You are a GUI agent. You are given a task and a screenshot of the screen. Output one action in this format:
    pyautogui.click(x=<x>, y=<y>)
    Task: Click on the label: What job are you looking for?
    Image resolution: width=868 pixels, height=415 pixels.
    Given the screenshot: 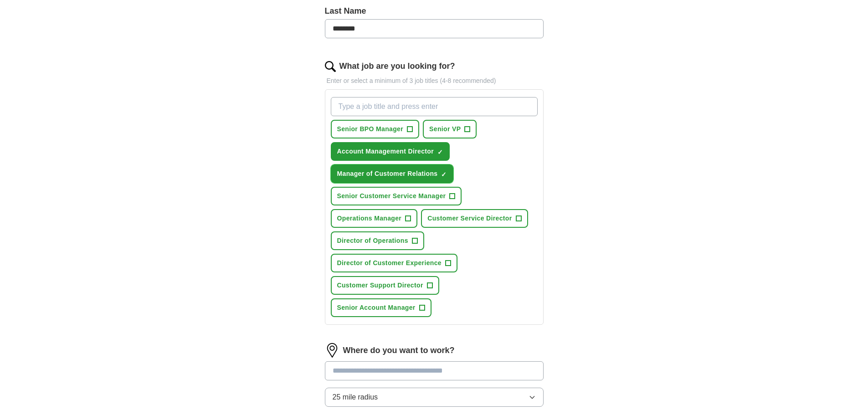 What is the action you would take?
    pyautogui.click(x=397, y=66)
    